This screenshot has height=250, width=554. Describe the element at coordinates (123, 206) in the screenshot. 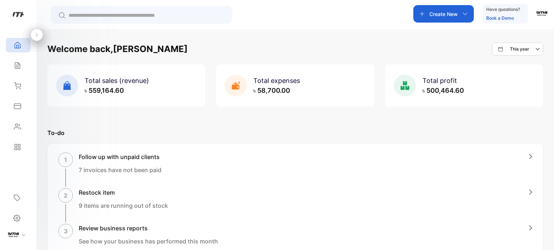

I see `p: 9 items are running out of stock` at that location.